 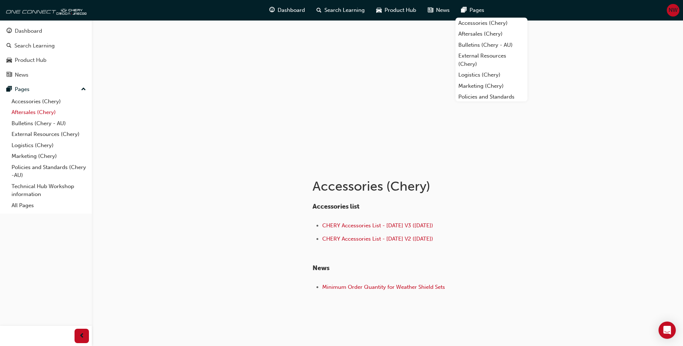 I want to click on button: Pages, so click(x=46, y=89).